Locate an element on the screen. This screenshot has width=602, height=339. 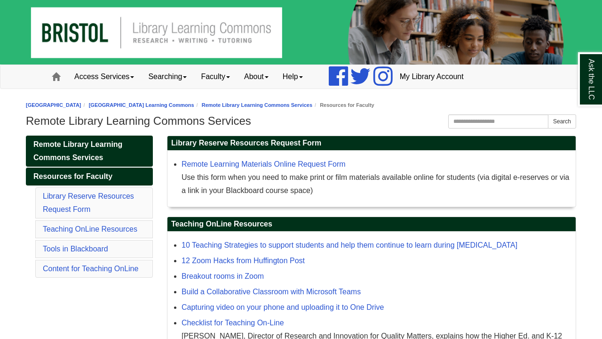
span: Remote Library Learning Commons Services is located at coordinates (78, 151).